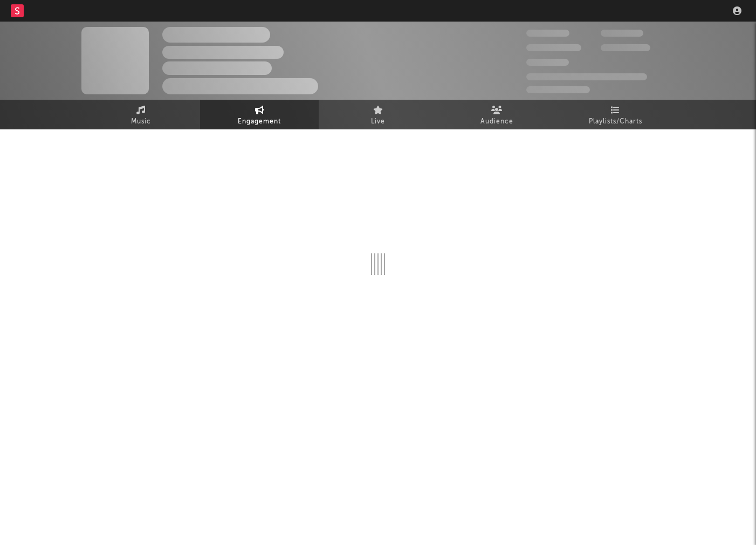 The height and width of the screenshot is (545, 756). What do you see at coordinates (378, 122) in the screenshot?
I see `span: Live` at bounding box center [378, 122].